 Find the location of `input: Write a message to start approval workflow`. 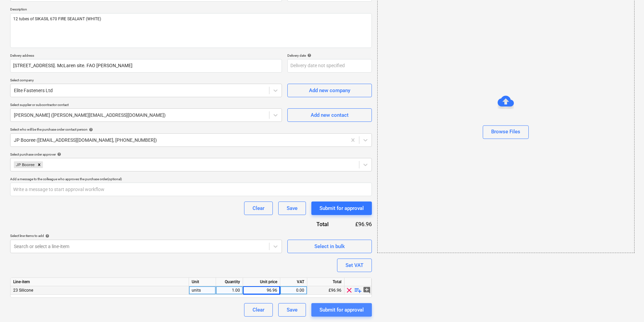

input: Write a message to start approval workflow is located at coordinates (191, 189).